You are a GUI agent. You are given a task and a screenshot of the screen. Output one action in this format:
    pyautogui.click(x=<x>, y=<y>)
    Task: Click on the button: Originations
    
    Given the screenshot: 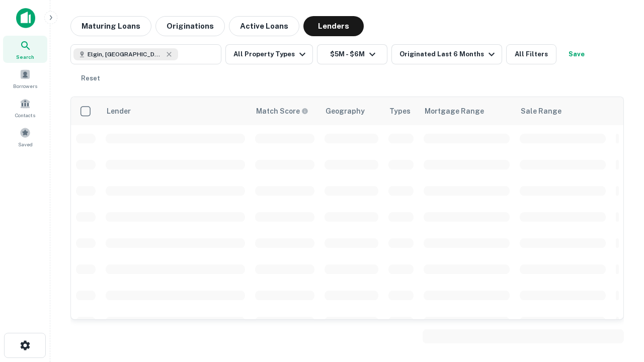 What is the action you would take?
    pyautogui.click(x=190, y=26)
    